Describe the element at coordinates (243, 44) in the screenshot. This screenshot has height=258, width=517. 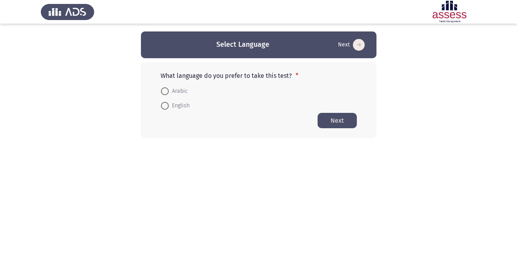
I see `h3: Select Language` at that location.